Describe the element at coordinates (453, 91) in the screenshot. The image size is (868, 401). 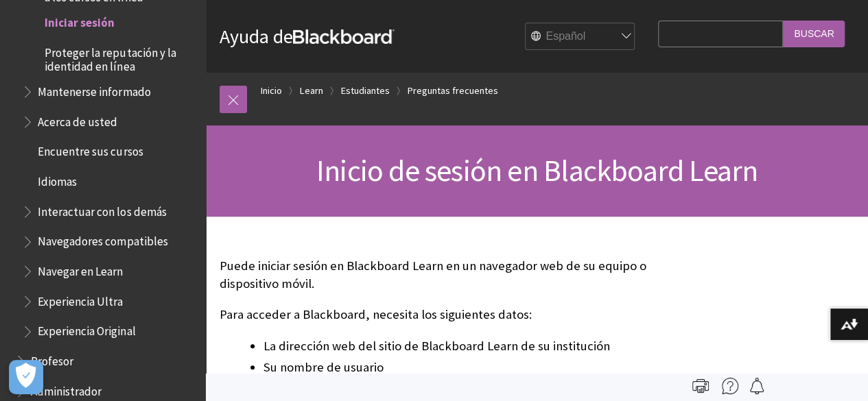
I see `a: Preguntas frecuentes` at that location.